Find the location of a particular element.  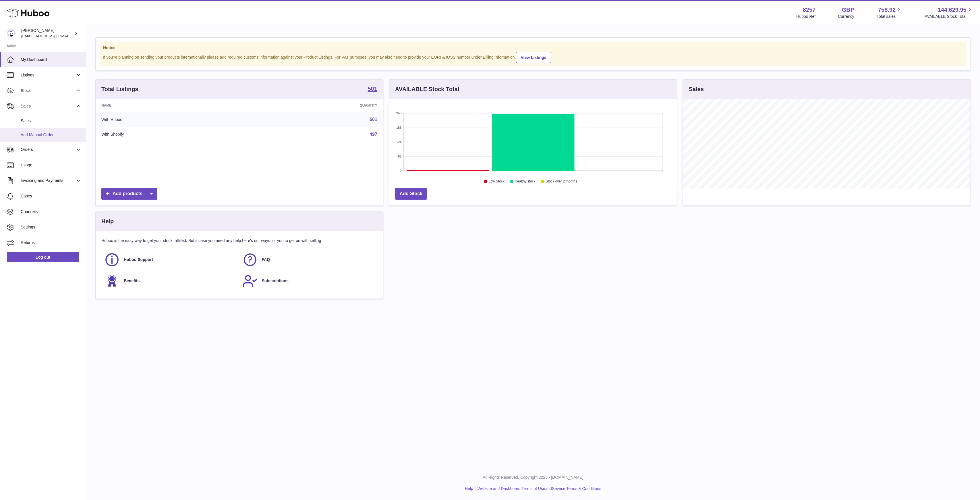

a: Subscriptions is located at coordinates (308, 281).